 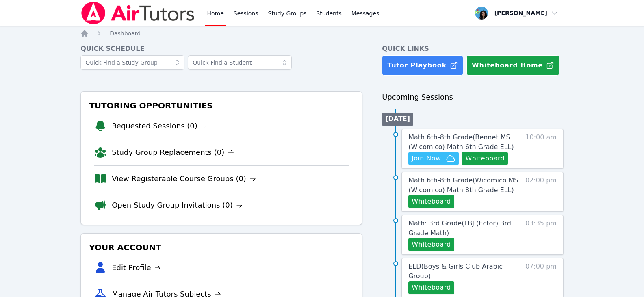 What do you see at coordinates (456, 271) in the screenshot?
I see `span: ELD ( Boys & Girls Club Arabic Group )` at bounding box center [456, 271].